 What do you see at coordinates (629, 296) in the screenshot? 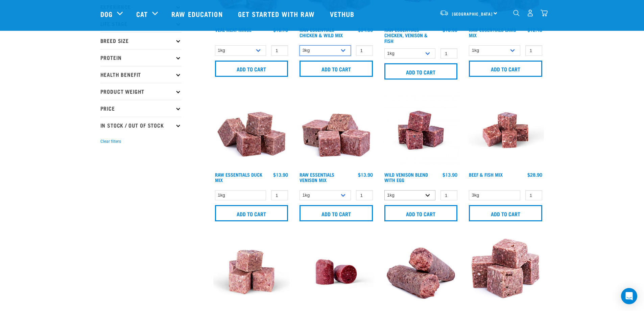
I see `div: Open Intercom Messenger` at bounding box center [629, 296].